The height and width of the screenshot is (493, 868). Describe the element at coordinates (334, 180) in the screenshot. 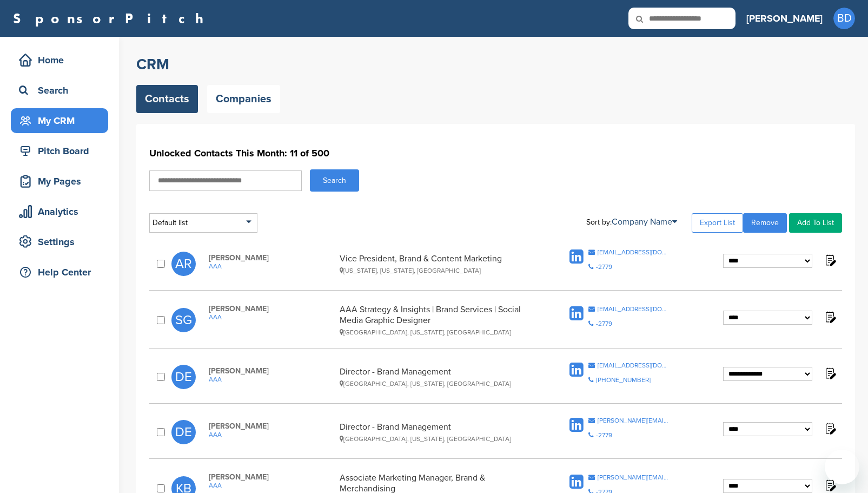

I see `button: Search` at that location.